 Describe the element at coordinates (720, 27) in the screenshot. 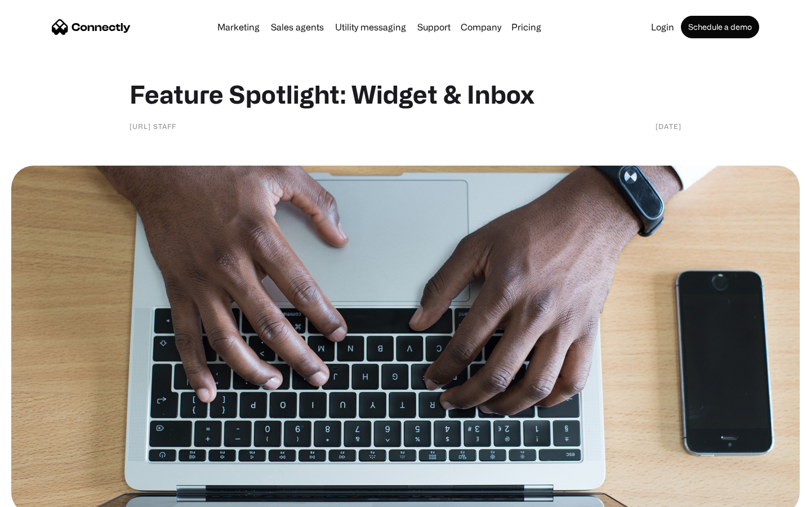

I see `a: Schedule a demo` at that location.